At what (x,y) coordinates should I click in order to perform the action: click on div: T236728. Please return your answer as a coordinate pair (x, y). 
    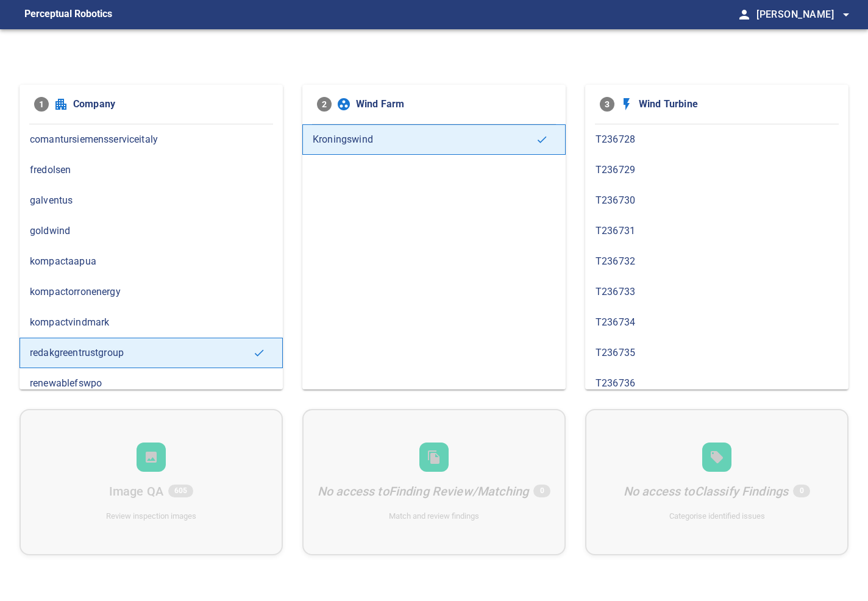
    Looking at the image, I should click on (717, 140).